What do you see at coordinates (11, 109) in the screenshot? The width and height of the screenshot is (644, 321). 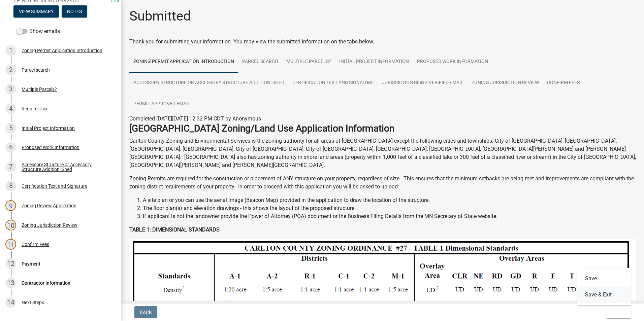 I see `div: 4` at bounding box center [11, 109].